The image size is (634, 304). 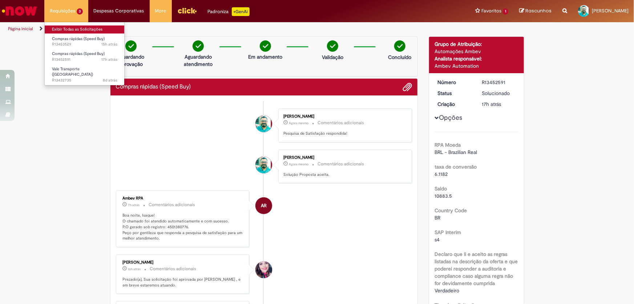 I want to click on span: 7h atrás, so click(x=134, y=205).